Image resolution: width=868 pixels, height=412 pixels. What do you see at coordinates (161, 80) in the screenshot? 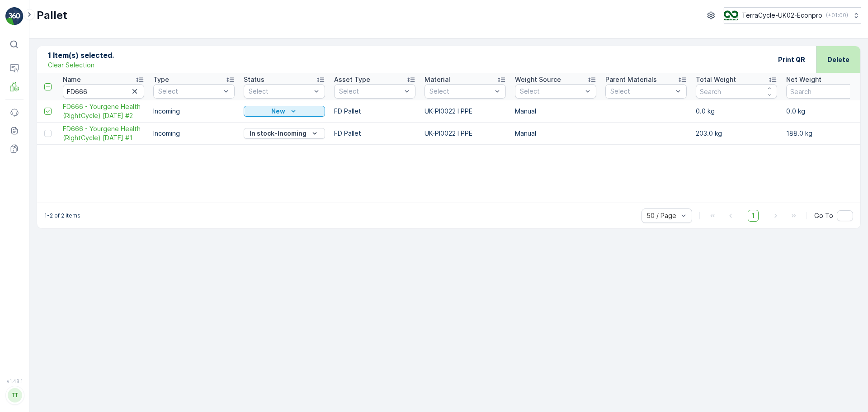
I see `p: Type` at bounding box center [161, 80].